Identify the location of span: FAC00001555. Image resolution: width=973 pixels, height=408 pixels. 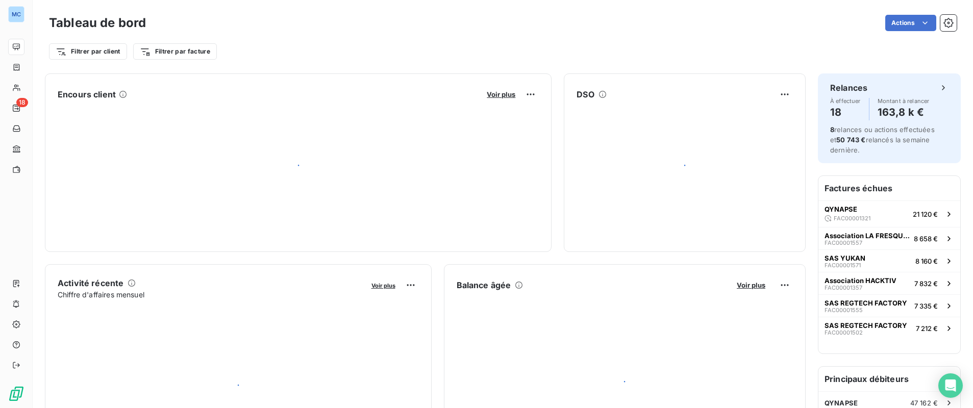
(844, 310).